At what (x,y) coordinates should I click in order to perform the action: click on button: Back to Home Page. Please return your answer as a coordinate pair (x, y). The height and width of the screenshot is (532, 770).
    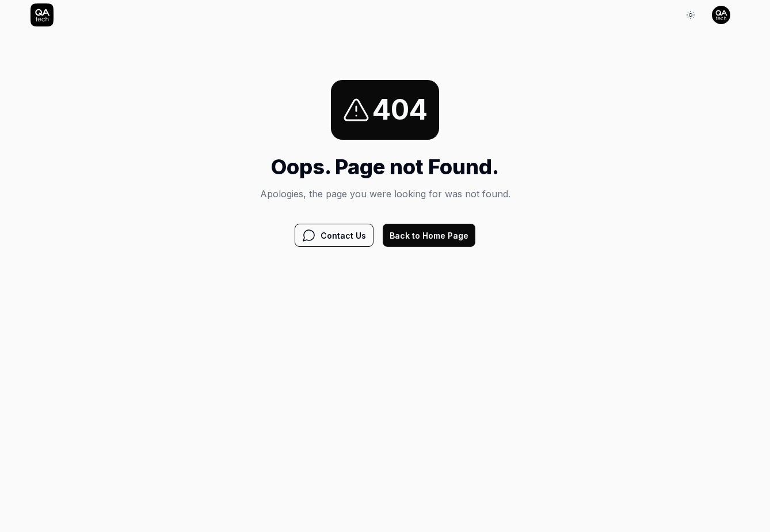
    Looking at the image, I should click on (429, 235).